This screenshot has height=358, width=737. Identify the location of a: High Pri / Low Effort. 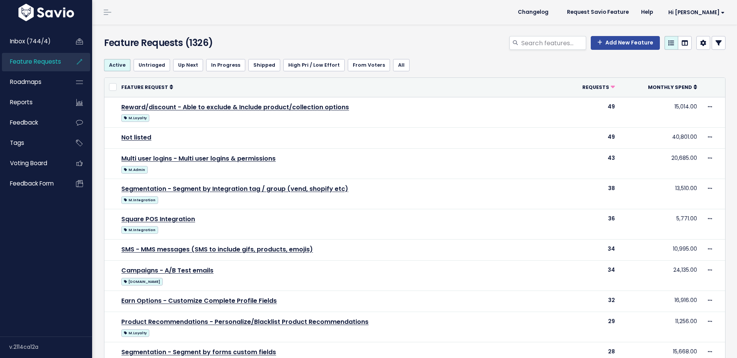
(314, 65).